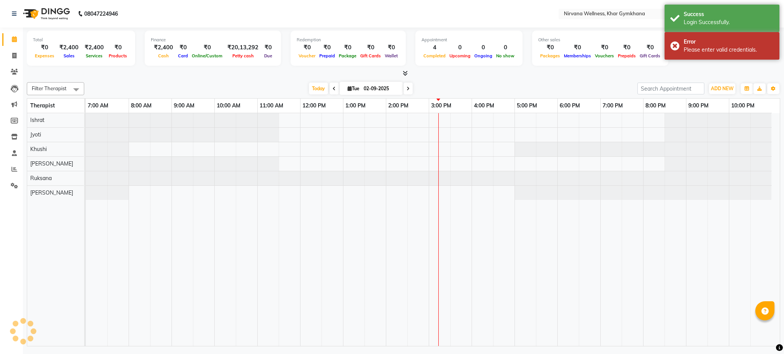  What do you see at coordinates (722, 89) in the screenshot?
I see `button: ADD NEW` at bounding box center [722, 89].